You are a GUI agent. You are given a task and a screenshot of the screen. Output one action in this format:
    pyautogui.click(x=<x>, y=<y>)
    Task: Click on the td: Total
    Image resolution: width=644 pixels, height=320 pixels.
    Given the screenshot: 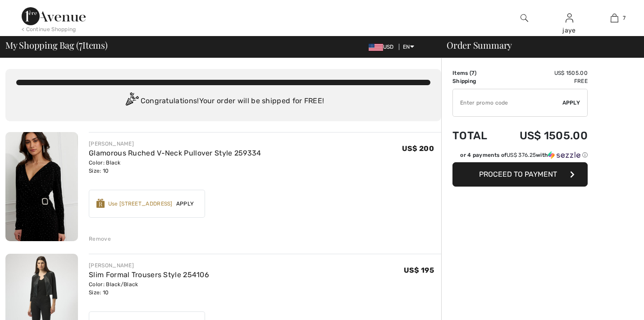 What is the action you would take?
    pyautogui.click(x=475, y=135)
    